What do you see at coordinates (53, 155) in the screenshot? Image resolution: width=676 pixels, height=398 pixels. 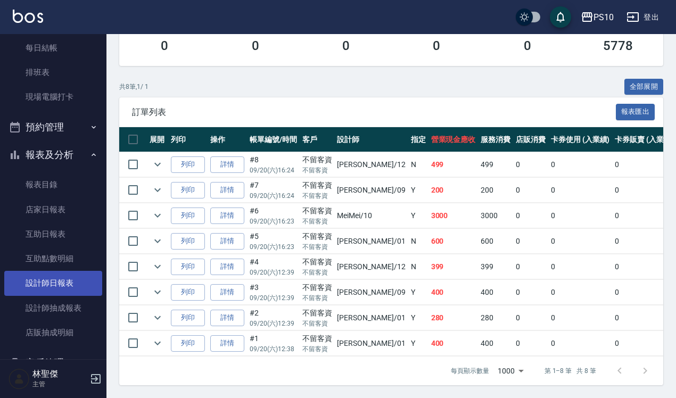 I see `button: 報表及分析` at bounding box center [53, 155].